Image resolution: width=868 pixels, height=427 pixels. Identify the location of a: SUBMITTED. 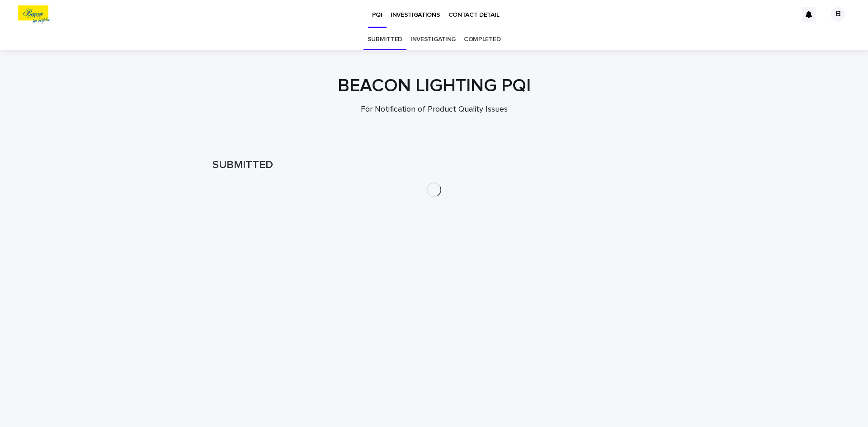
(385, 39).